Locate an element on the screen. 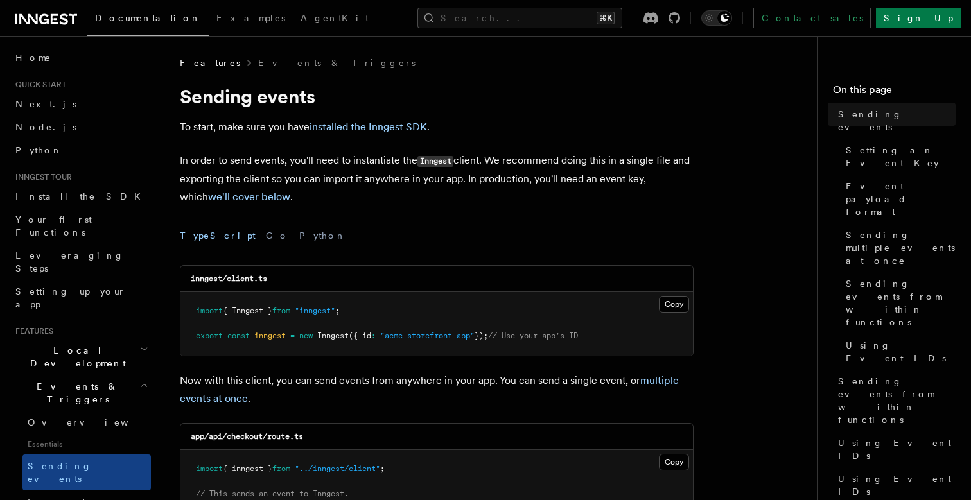 The image size is (971, 500). a: Home is located at coordinates (80, 58).